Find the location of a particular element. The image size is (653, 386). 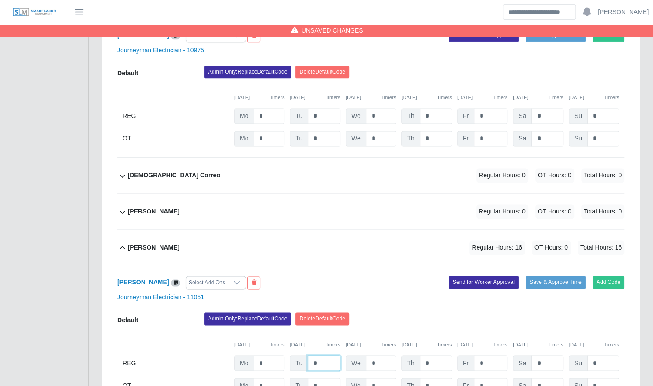

a: Journeyman Electrician - 11051 is located at coordinates (160, 297).